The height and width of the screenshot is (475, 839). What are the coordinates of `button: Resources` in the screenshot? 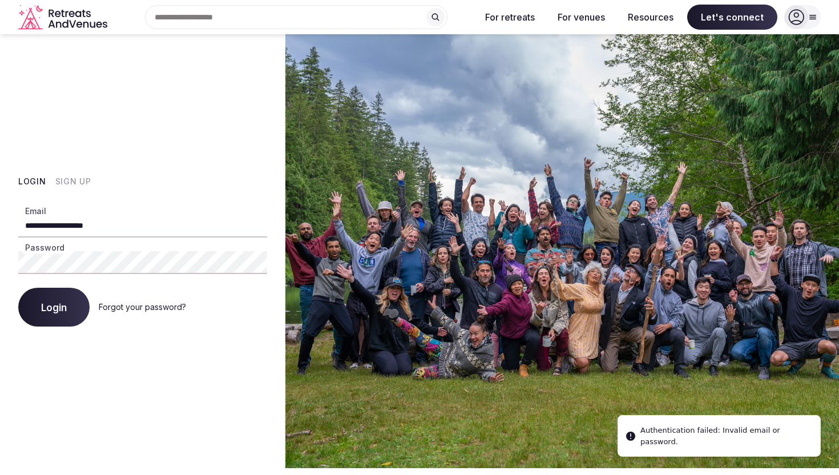 It's located at (650, 17).